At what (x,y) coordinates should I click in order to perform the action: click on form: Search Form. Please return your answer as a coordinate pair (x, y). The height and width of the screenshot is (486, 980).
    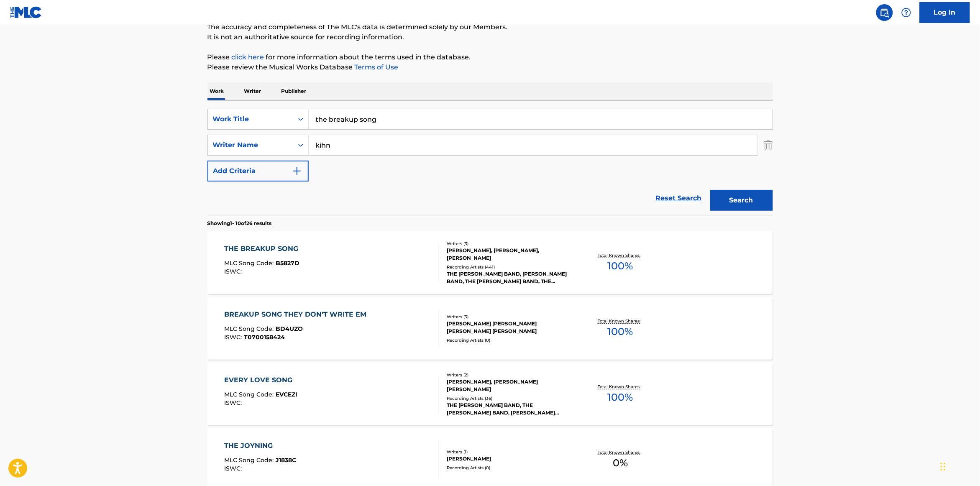
    Looking at the image, I should click on (490, 162).